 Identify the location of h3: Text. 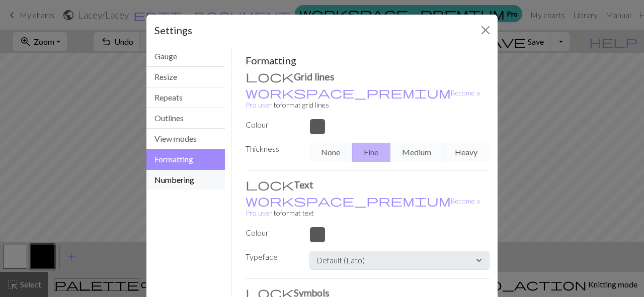
(368, 185).